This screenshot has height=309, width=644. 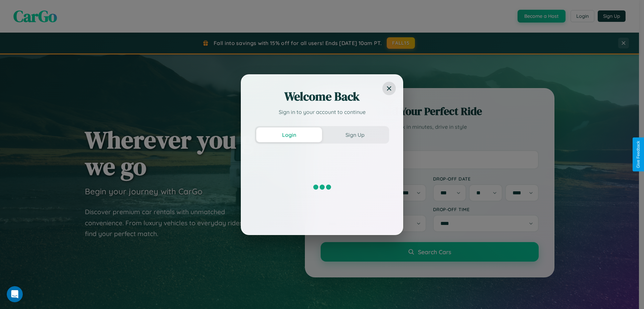 I want to click on h2: Welcome Back, so click(x=322, y=96).